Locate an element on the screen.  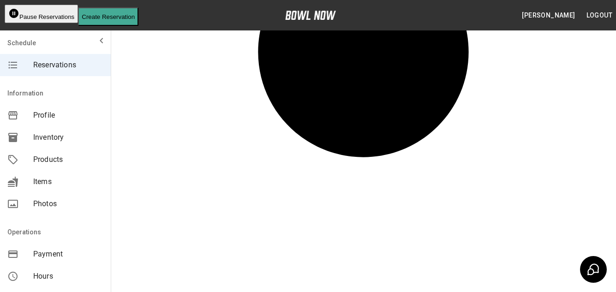
span: Photos is located at coordinates (68, 204).